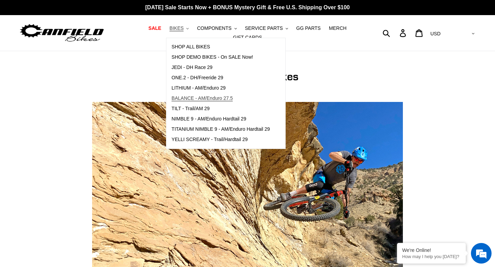 This screenshot has height=267, width=495. I want to click on span: SERVICE PARTS, so click(264, 28).